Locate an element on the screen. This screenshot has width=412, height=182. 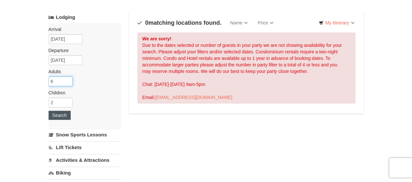
a: Snow Sports Lessons is located at coordinates (85, 135).